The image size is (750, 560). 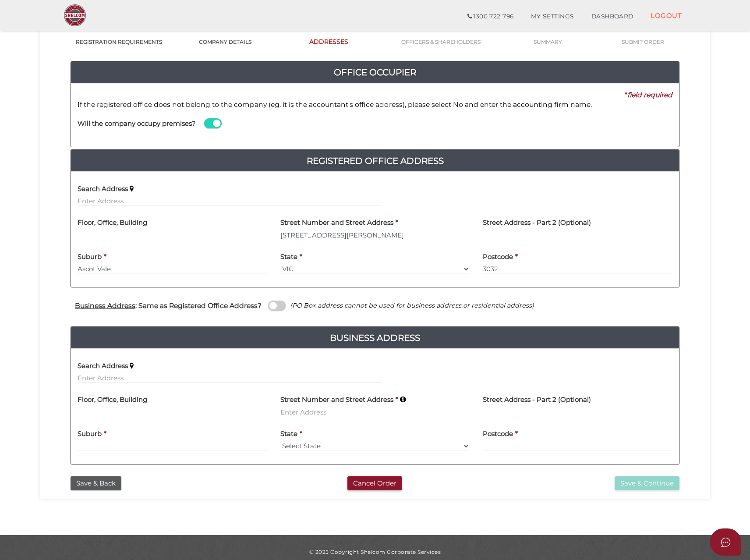 What do you see at coordinates (650, 95) in the screenshot?
I see `i: field required` at bounding box center [650, 95].